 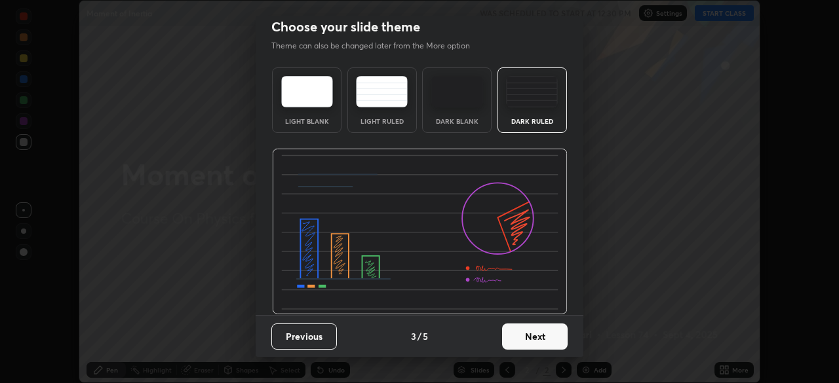 I want to click on div: Light Blank, so click(x=307, y=121).